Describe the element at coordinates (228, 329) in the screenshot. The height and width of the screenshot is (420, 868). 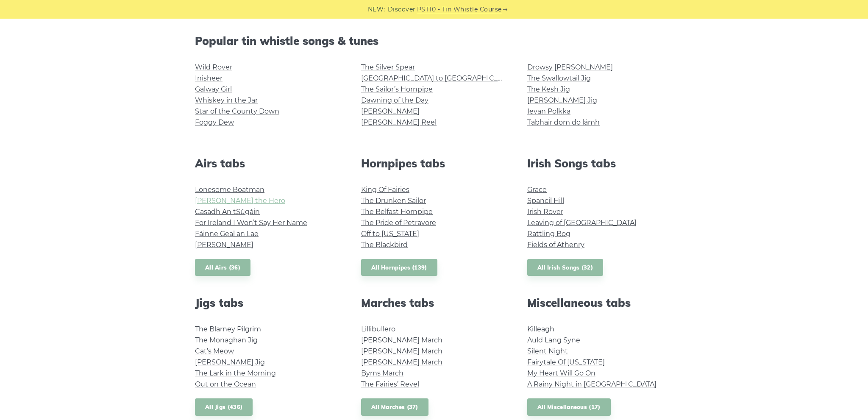
I see `a: The Blarney Pilgrim` at that location.